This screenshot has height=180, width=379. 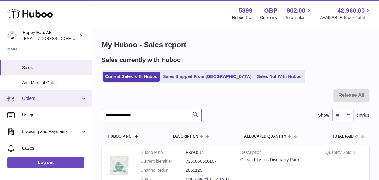 I want to click on span: Total paid, so click(x=343, y=136).